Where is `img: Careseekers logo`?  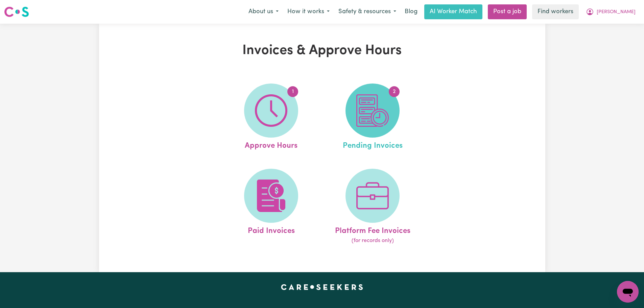 img: Careseekers logo is located at coordinates (16, 12).